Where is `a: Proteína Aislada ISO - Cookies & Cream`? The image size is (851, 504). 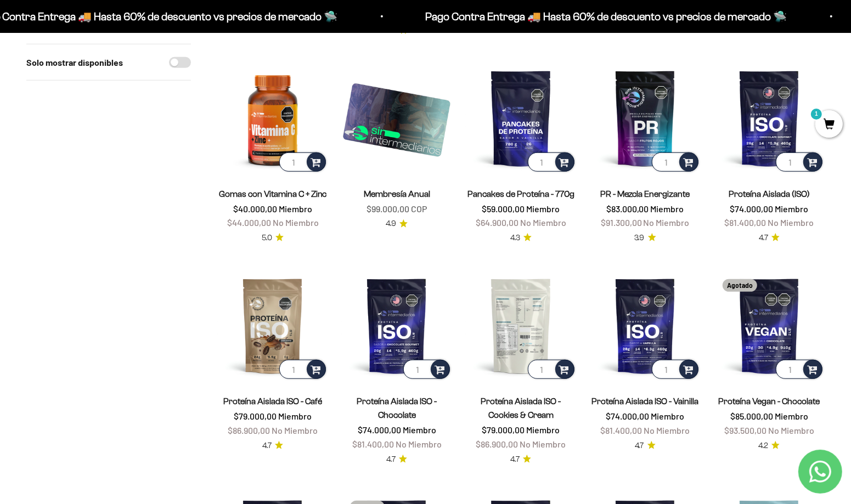 a: Proteína Aislada ISO - Cookies & Cream is located at coordinates (520, 408).